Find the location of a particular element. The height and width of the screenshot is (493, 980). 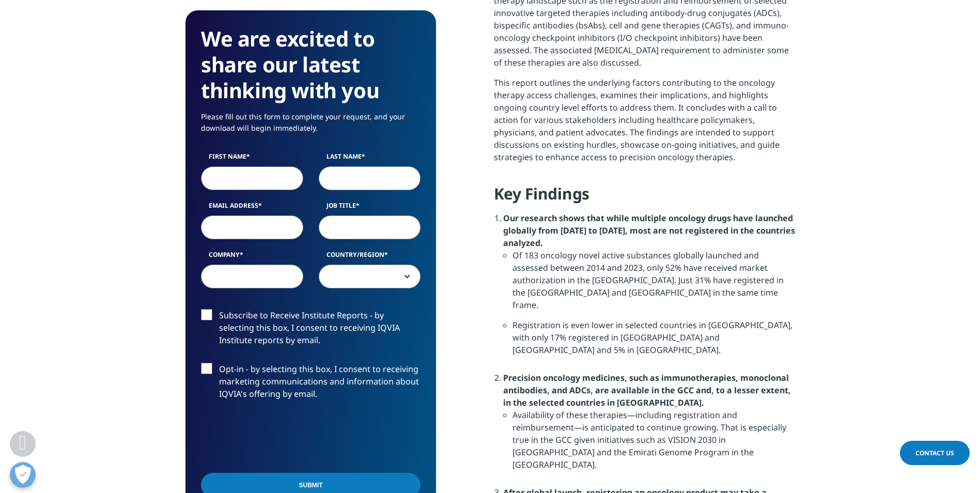

label: Email Address is located at coordinates (252, 209).